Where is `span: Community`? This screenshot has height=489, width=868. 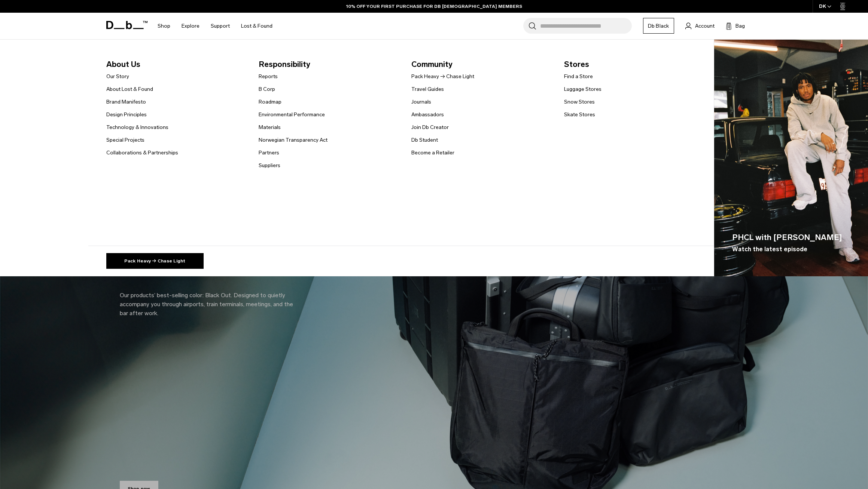
span: Community is located at coordinates (482, 65).